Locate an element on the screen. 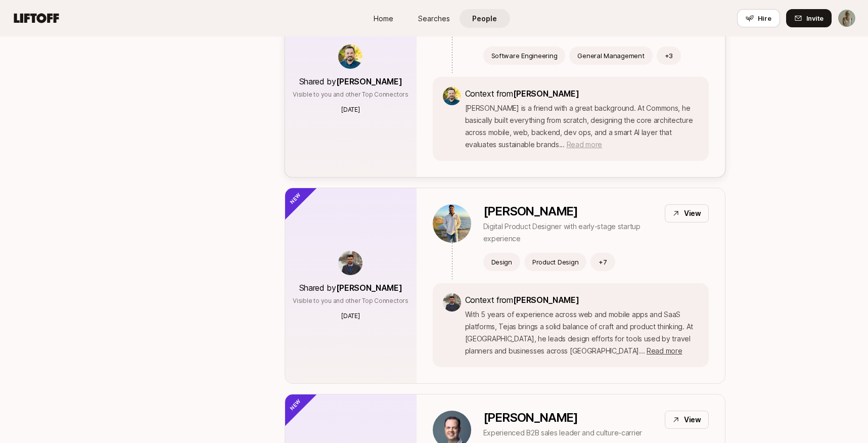 Image resolution: width=868 pixels, height=443 pixels. button: Ashlea Sommer is located at coordinates (847, 18).